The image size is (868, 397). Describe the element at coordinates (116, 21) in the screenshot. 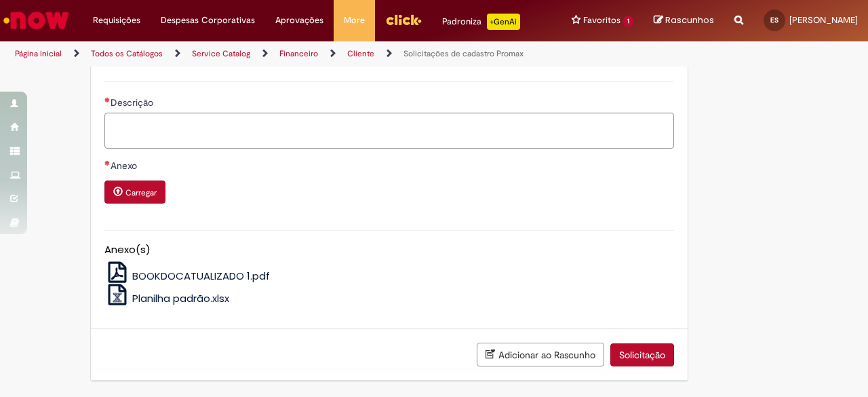

I see `span: Requisições` at that location.